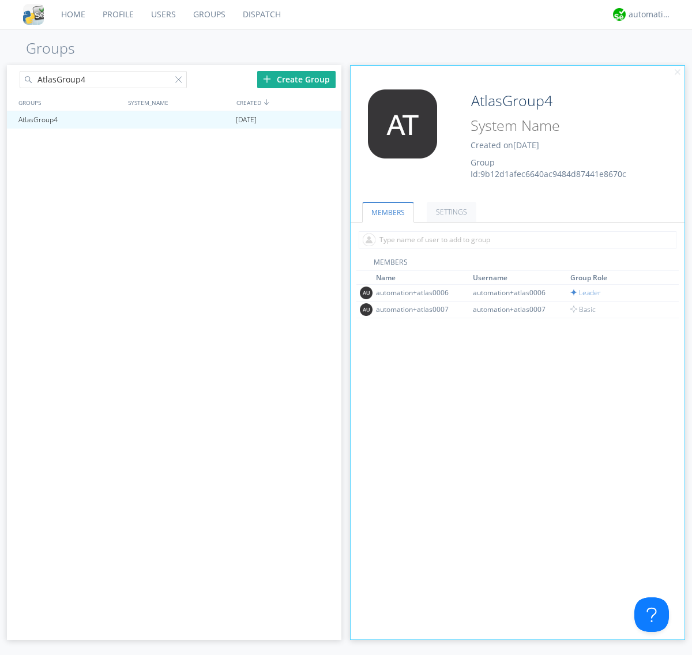 The image size is (692, 655). What do you see at coordinates (267, 79) in the screenshot?
I see `img: plus.svg` at bounding box center [267, 79].